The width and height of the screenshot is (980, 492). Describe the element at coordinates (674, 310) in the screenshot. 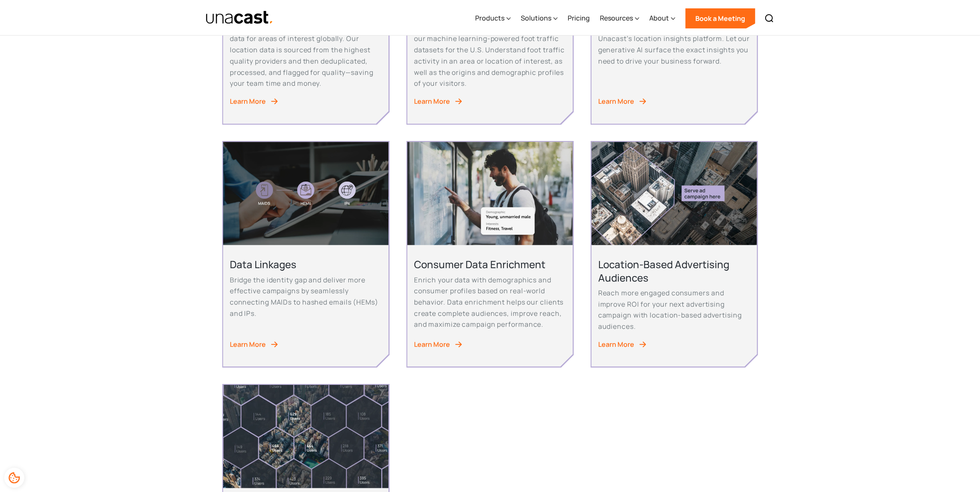

I see `p: Reach more engaged consumers and improve ROI for your next advertising campaign with location-bas...` at that location.